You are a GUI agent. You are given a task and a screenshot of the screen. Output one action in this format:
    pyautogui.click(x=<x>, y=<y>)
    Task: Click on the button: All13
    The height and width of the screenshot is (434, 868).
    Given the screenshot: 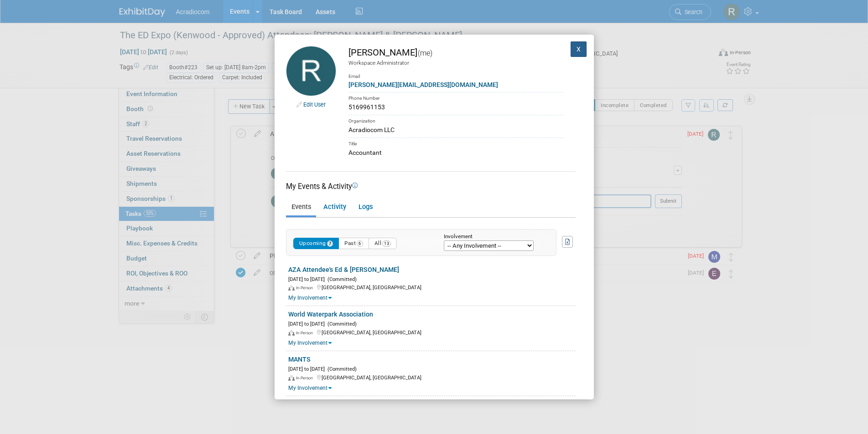 What is the action you would take?
    pyautogui.click(x=382, y=243)
    